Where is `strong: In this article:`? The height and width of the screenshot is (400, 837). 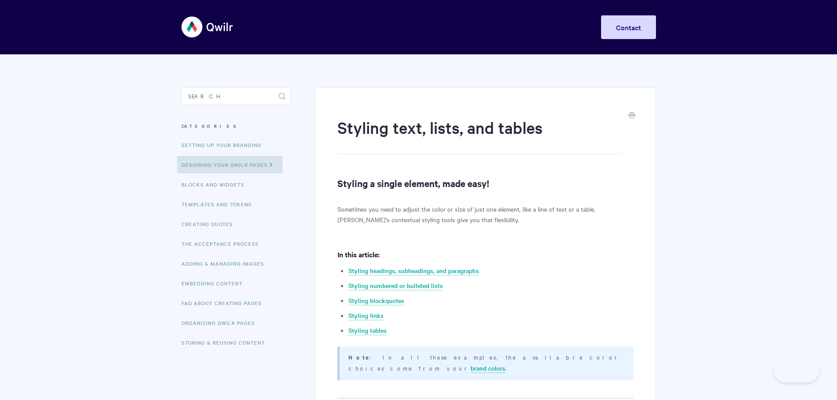 strong: In this article: is located at coordinates (358, 254).